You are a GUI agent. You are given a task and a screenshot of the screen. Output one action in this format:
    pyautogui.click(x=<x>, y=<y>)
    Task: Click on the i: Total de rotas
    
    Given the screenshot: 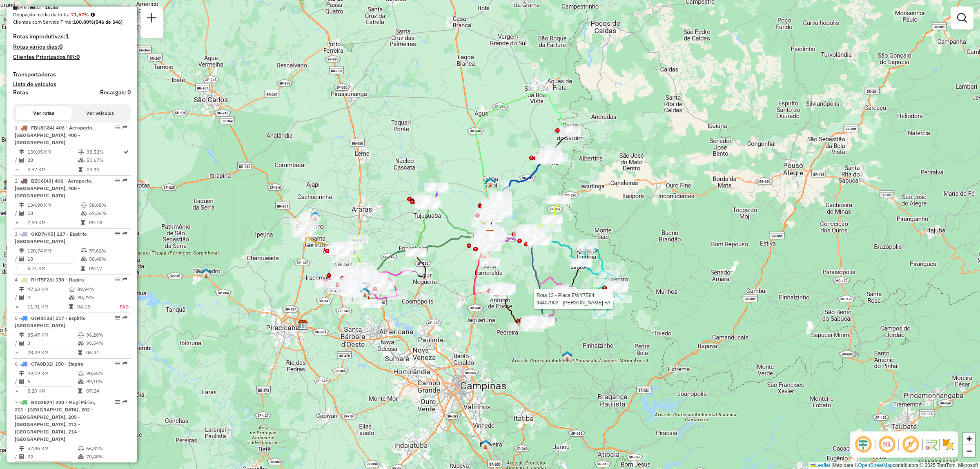 What is the action you would take?
    pyautogui.click(x=32, y=8)
    